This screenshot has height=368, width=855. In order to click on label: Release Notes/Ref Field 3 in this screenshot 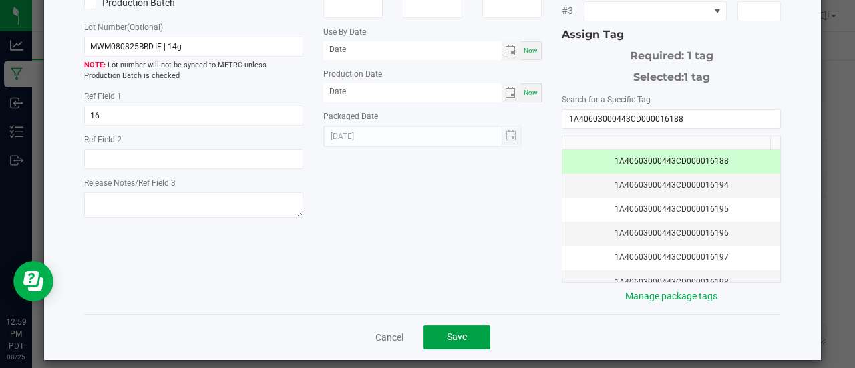, I will do `click(130, 183)`.